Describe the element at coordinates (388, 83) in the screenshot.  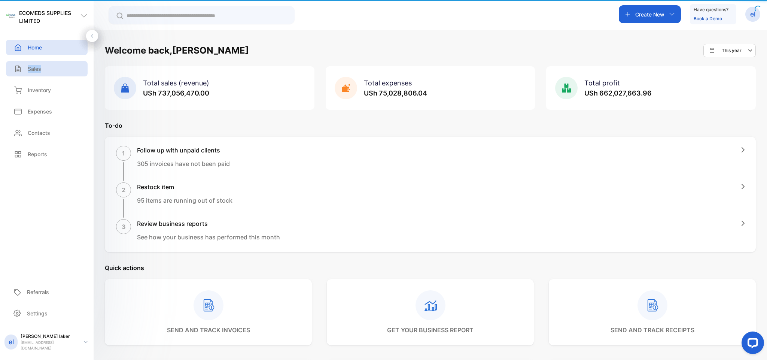
I see `span: Total expenses` at that location.